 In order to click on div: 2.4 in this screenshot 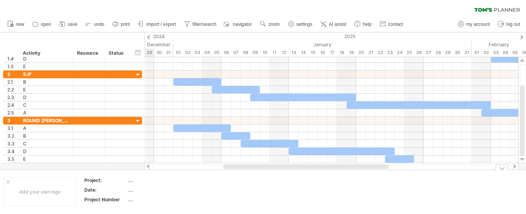, I will do `click(13, 105)`.